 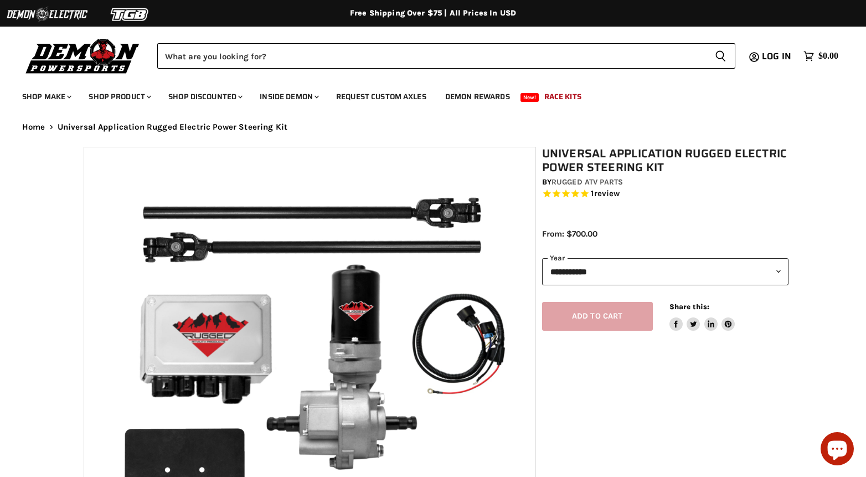 What do you see at coordinates (119, 96) in the screenshot?
I see `a: Shop Product` at bounding box center [119, 96].